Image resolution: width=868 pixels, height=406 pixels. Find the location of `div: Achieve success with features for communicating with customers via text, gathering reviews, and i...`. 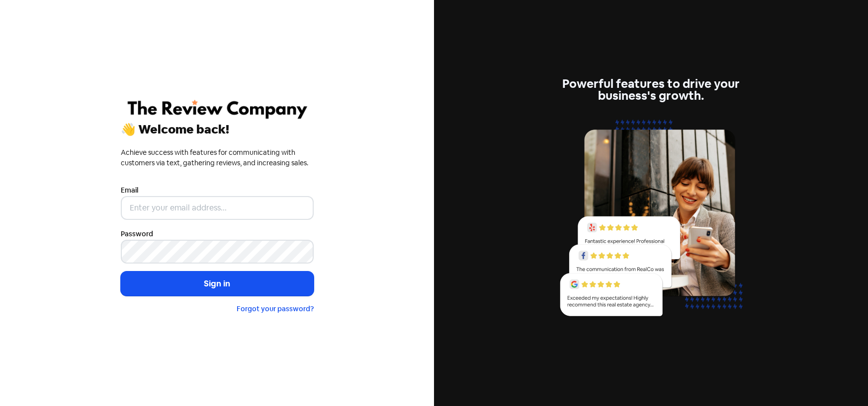

div: Achieve success with features for communicating with customers via text, gathering reviews, and i... is located at coordinates (217, 158).